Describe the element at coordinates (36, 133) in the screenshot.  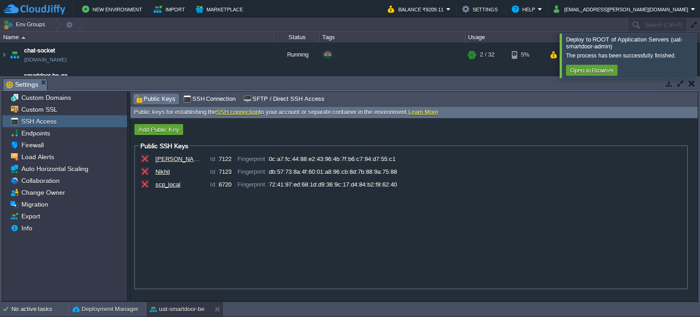
I see `span: Endpoints` at that location.